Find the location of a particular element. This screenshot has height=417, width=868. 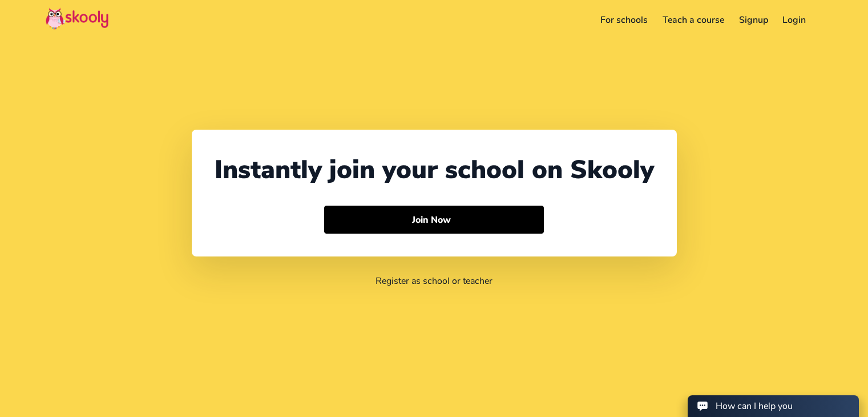

a: Register as school or teacher is located at coordinates (434, 281).